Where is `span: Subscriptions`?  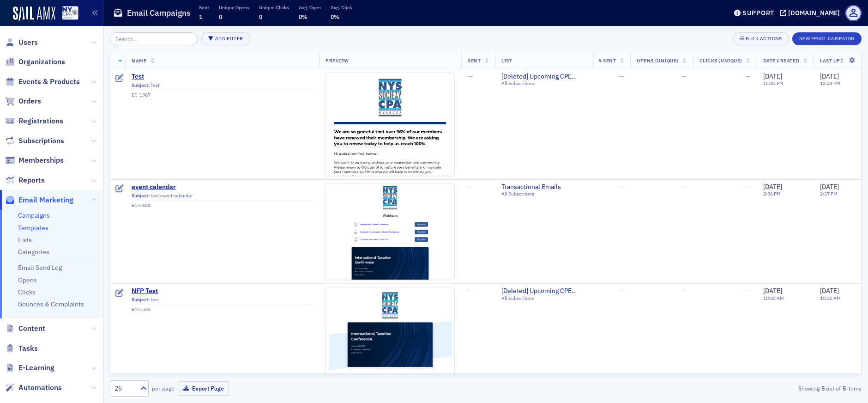
span: Subscriptions is located at coordinates (41, 141).